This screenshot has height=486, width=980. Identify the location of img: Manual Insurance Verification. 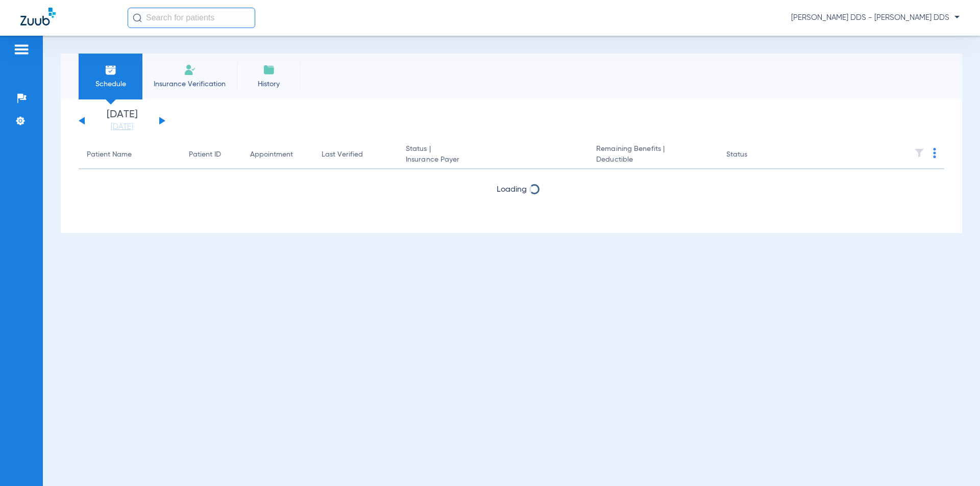
(190, 70).